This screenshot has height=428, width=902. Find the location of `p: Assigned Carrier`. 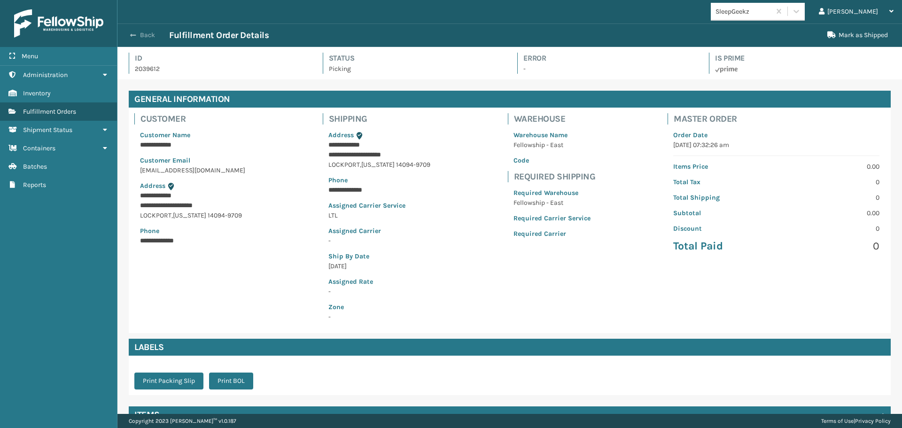

p: Assigned Carrier is located at coordinates (379, 231).